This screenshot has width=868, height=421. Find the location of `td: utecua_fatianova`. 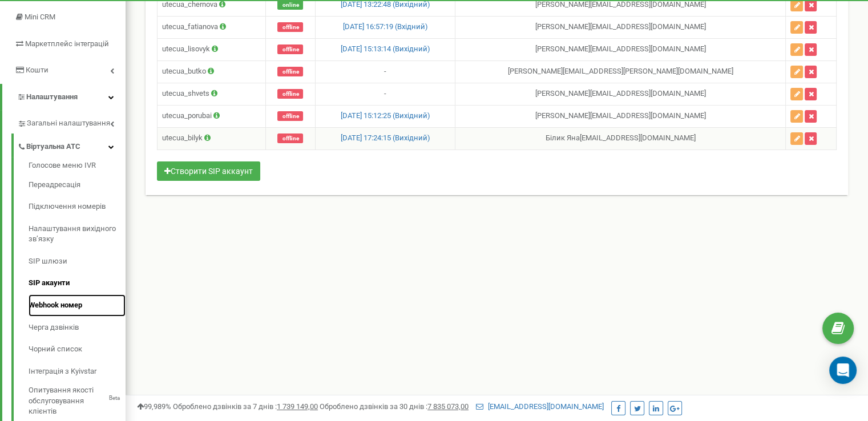

td: utecua_fatianova is located at coordinates (212, 27).